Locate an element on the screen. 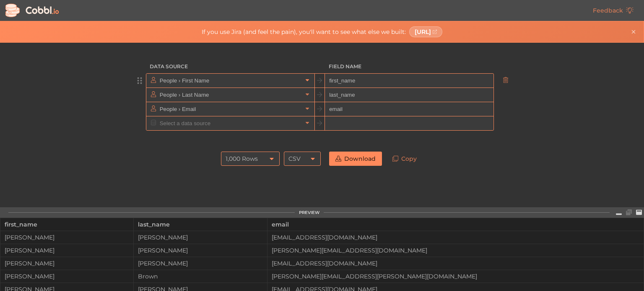  div: last_name is located at coordinates (200, 225).